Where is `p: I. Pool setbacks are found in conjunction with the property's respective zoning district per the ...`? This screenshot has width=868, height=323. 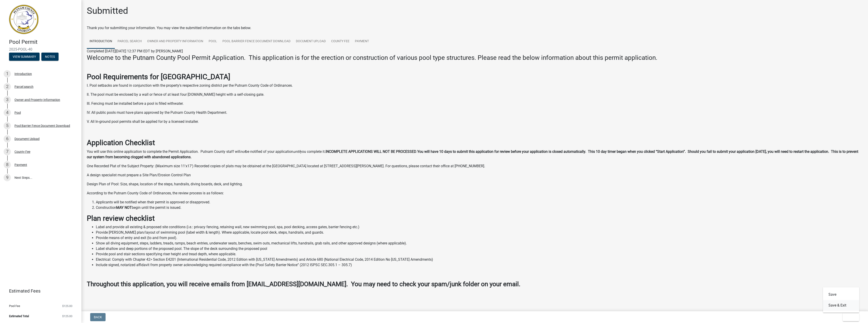
p: I. Pool setbacks are found in conjunction with the property's respective zoning district per the ... is located at coordinates (475, 85).